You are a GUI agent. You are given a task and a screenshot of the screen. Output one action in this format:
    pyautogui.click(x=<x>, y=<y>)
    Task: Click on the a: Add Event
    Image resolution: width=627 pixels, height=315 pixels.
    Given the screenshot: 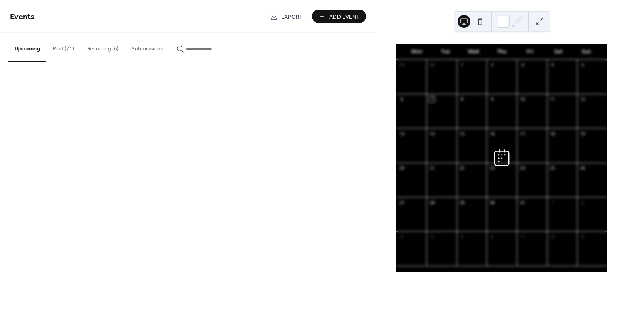 What is the action you would take?
    pyautogui.click(x=339, y=16)
    